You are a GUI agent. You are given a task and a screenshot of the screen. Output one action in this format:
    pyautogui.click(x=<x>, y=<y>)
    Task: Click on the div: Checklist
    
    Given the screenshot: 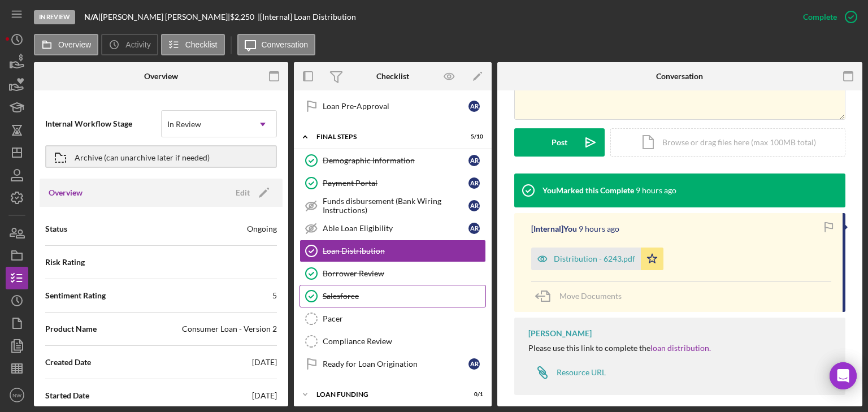 What is the action you would take?
    pyautogui.click(x=393, y=76)
    